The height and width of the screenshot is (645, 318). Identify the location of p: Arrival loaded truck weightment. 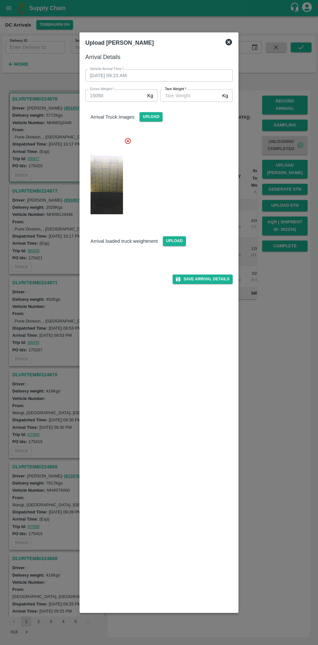
(124, 241).